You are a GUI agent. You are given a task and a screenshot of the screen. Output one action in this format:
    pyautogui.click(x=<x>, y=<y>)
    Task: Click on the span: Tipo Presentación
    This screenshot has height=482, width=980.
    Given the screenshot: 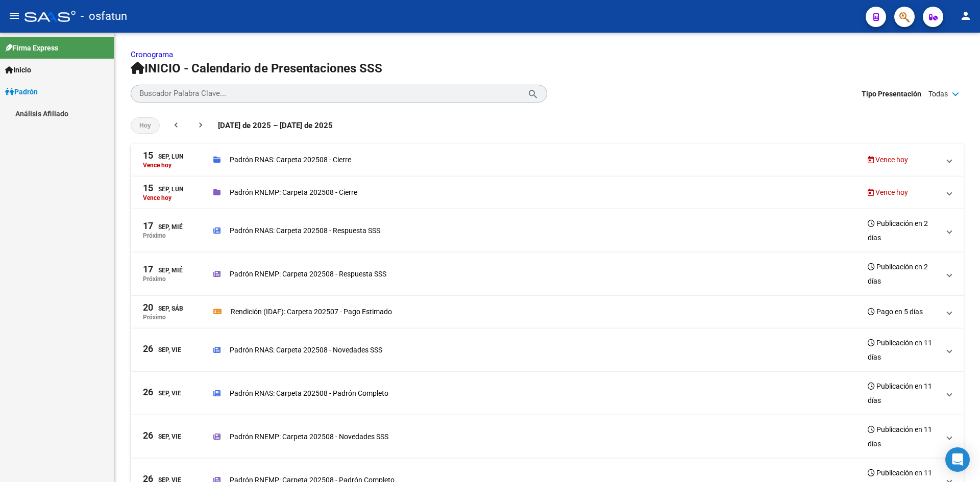 What is the action you would take?
    pyautogui.click(x=891, y=94)
    